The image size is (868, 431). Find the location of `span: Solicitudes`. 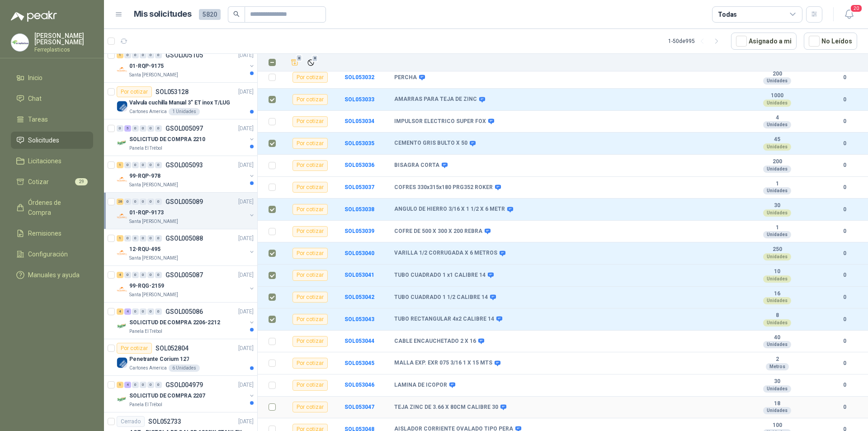

span: Solicitudes is located at coordinates (44, 140).